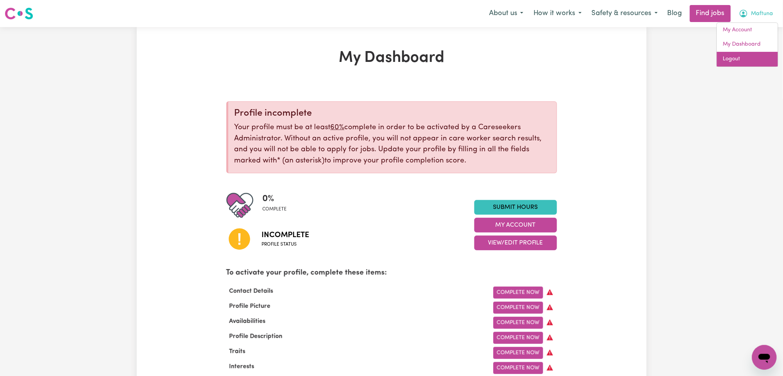 The image size is (783, 376). I want to click on span: Incomplete, so click(286, 235).